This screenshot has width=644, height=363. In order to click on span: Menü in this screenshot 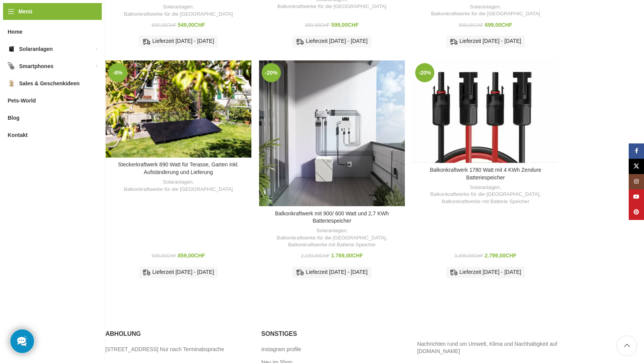, I will do `click(26, 12)`.